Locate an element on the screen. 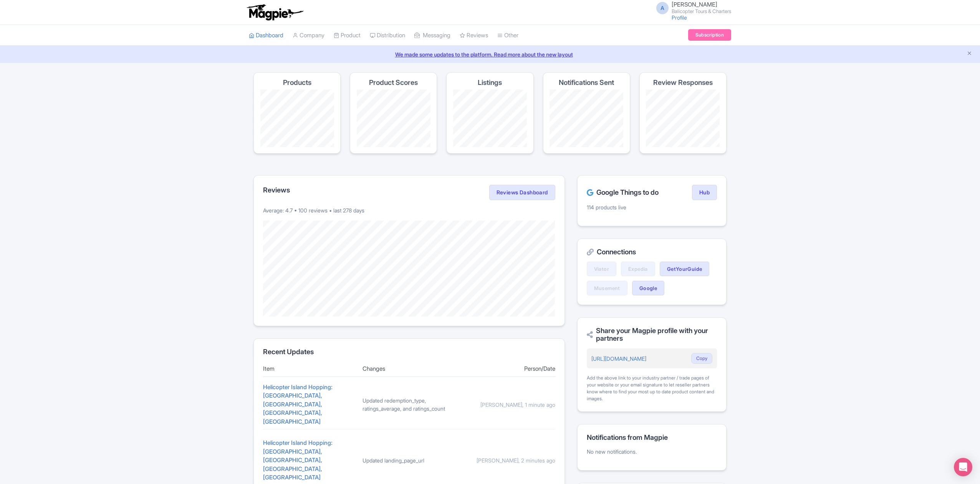  a: Musement is located at coordinates (607, 288).